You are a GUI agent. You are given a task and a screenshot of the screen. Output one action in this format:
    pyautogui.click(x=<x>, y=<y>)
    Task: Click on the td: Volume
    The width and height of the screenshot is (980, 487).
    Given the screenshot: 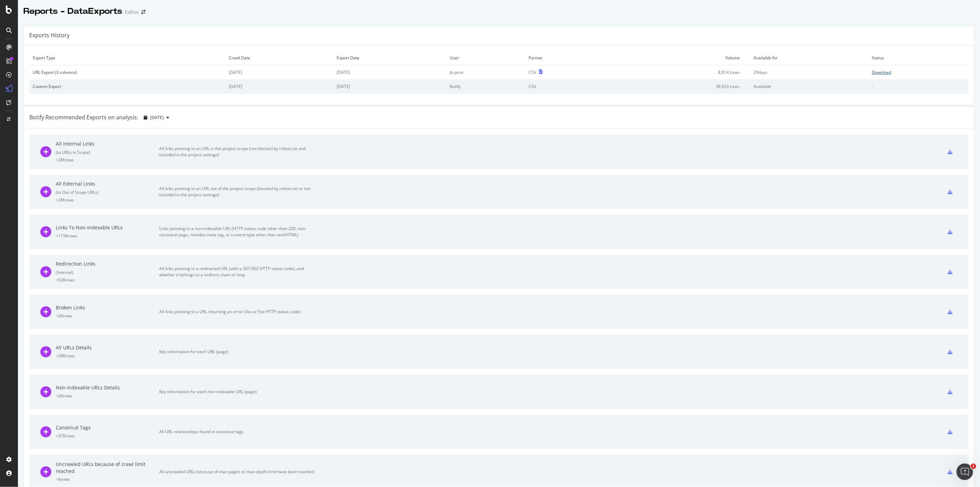 What is the action you would take?
    pyautogui.click(x=678, y=58)
    